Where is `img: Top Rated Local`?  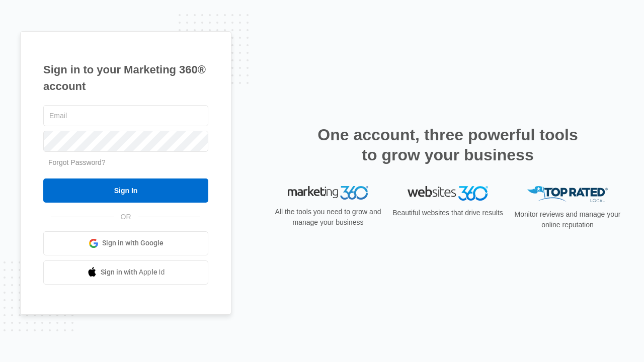
img: Top Rated Local is located at coordinates (568, 194).